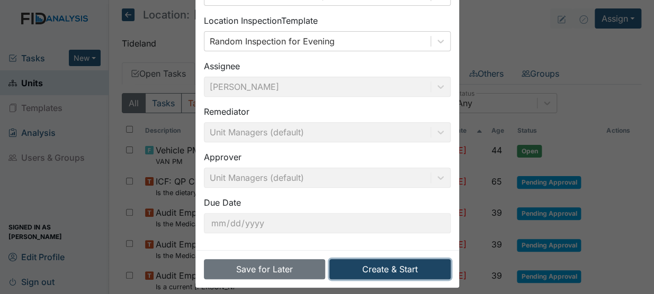 The width and height of the screenshot is (654, 294). What do you see at coordinates (390, 269) in the screenshot?
I see `button: Create & Start` at bounding box center [390, 269].